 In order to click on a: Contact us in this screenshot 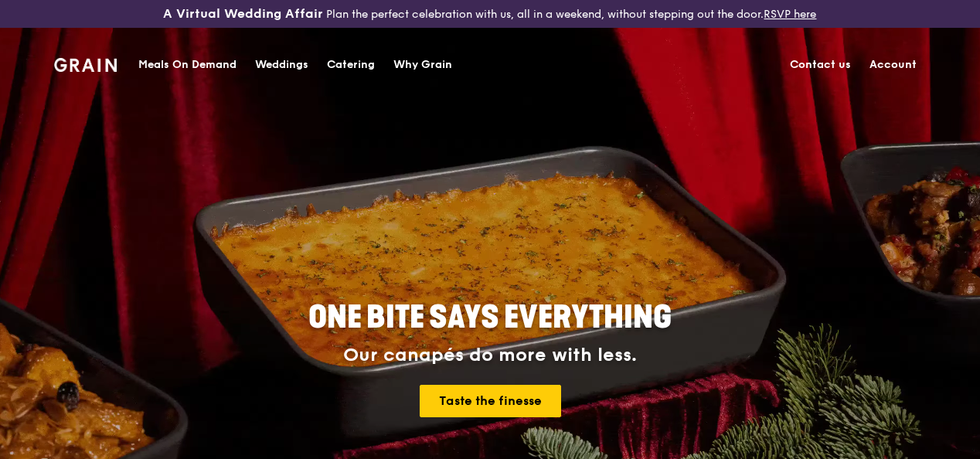, I will do `click(819, 65)`.